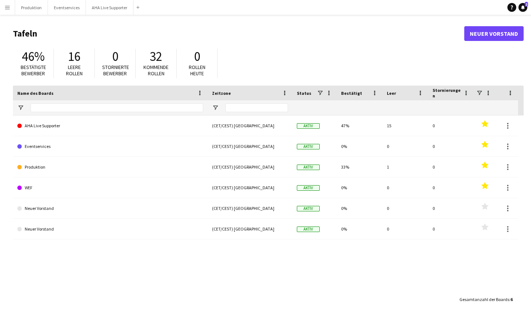  What do you see at coordinates (156, 70) in the screenshot?
I see `span: Kommende Rollen` at bounding box center [156, 70].